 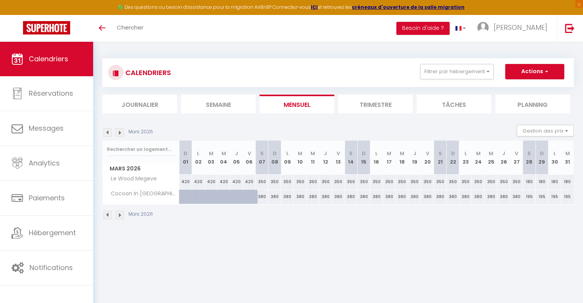 What do you see at coordinates (211, 157) in the screenshot?
I see `th: 03` at bounding box center [211, 157].